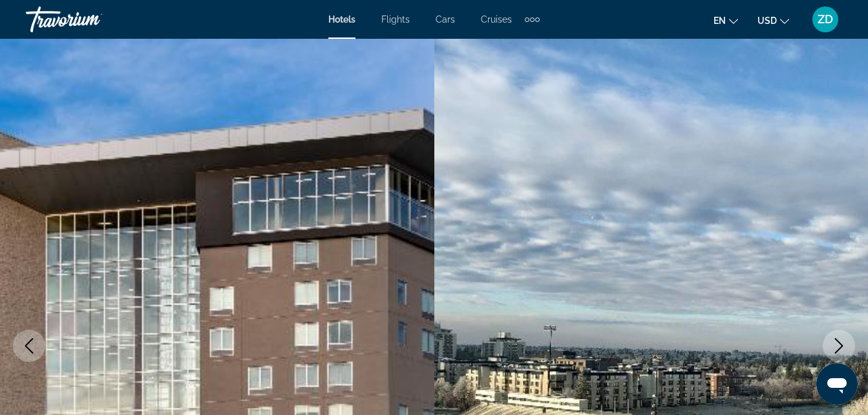  What do you see at coordinates (396, 20) in the screenshot?
I see `a: Flights` at bounding box center [396, 20].